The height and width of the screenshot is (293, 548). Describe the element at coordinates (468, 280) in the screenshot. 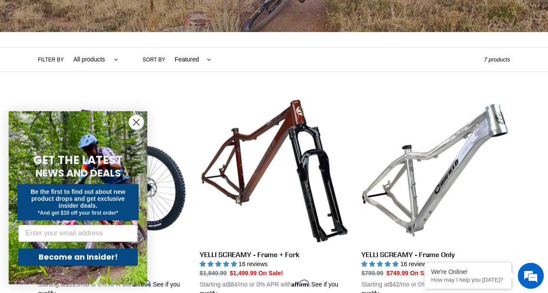

I see `p: How may I help you today?` at that location.